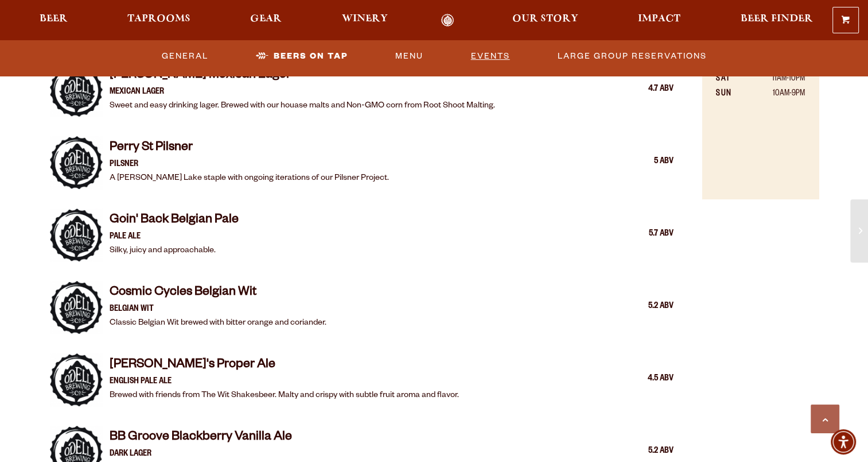 The image size is (868, 462). I want to click on p: English Pale Ale, so click(284, 382).